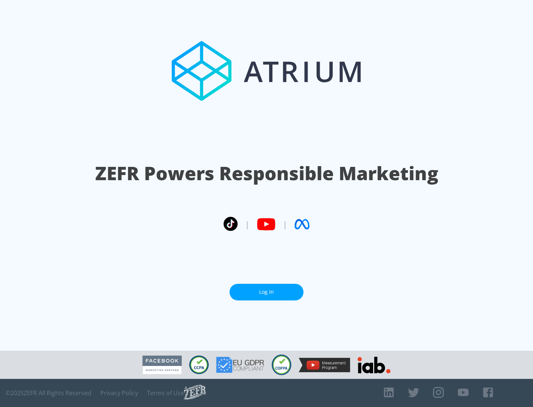  What do you see at coordinates (162, 365) in the screenshot?
I see `img: Facebook Marketing Partner` at bounding box center [162, 365].